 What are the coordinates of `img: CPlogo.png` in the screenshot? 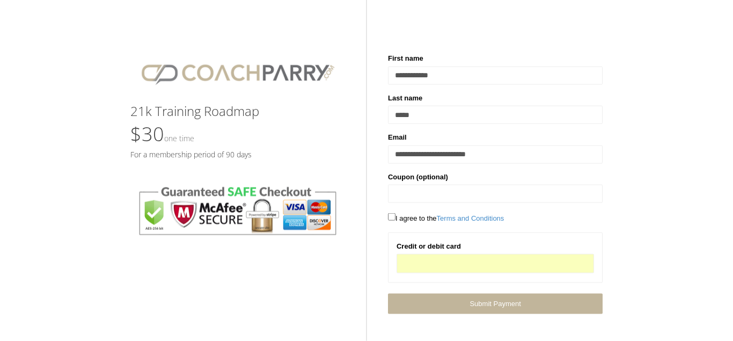 It's located at (238, 73).